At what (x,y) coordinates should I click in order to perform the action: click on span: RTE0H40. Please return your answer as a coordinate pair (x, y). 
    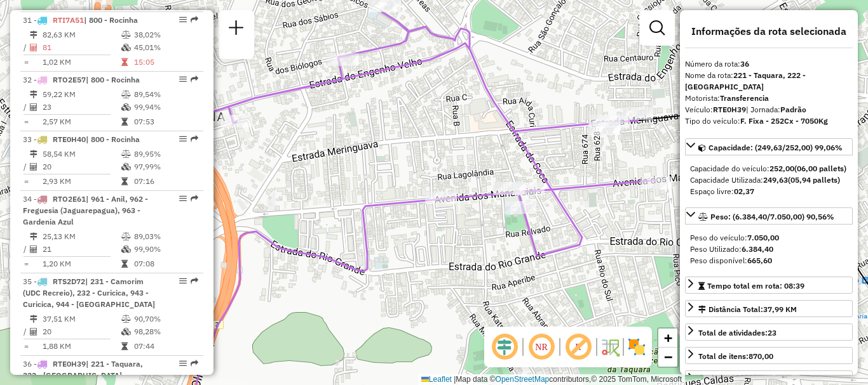
    Looking at the image, I should click on (69, 139).